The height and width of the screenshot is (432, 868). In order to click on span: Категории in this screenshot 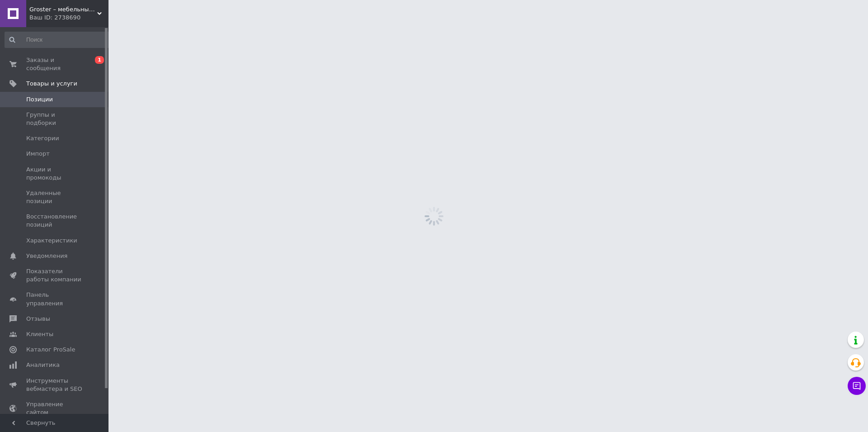, I will do `click(42, 139)`.